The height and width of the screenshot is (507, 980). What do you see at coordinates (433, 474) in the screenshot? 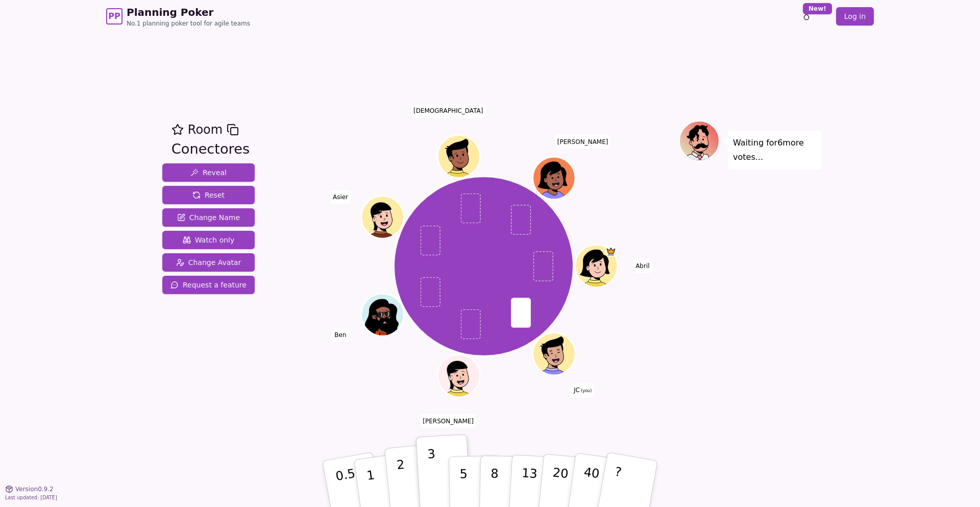
I see `p: 3` at bounding box center [433, 474].